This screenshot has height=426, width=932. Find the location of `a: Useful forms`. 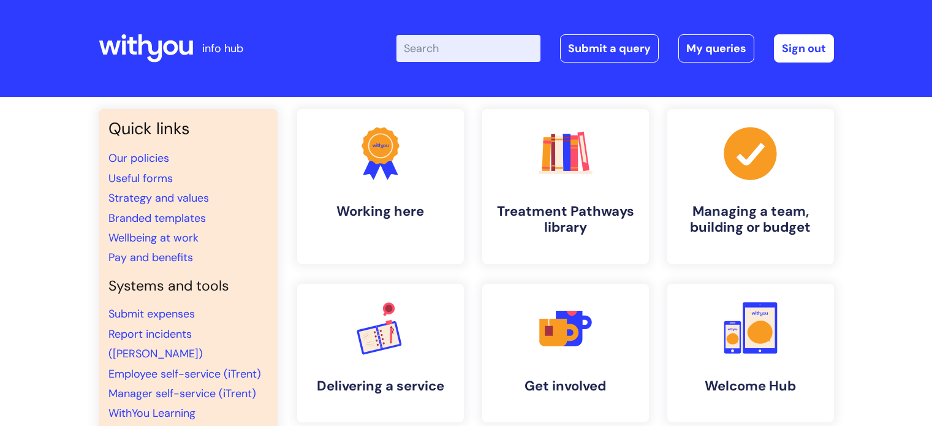

a: Useful forms is located at coordinates (140, 178).